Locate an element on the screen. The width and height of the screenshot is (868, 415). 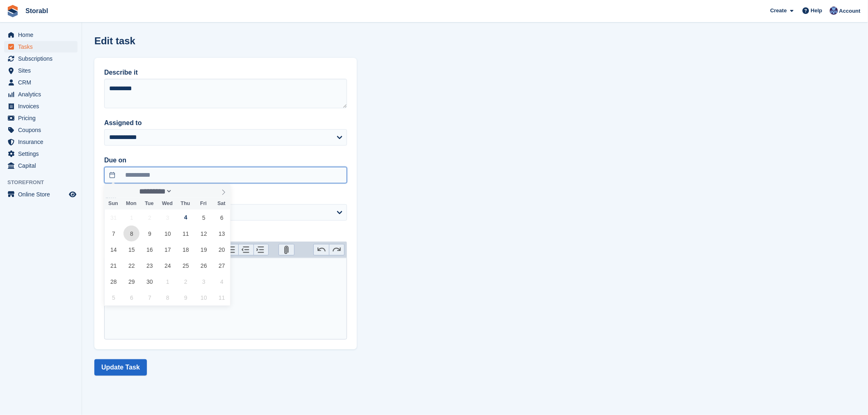
span: August 31, 2025 is located at coordinates (113, 217).